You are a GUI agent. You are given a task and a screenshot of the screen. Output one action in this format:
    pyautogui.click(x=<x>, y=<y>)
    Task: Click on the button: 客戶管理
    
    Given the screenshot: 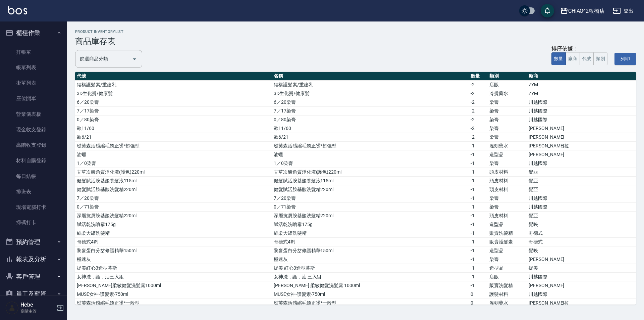 What is the action you would take?
    pyautogui.click(x=33, y=277)
    